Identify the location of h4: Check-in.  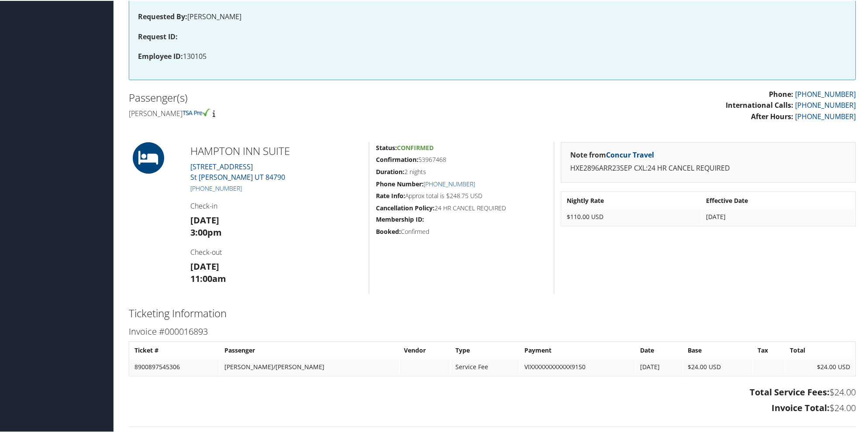
(276, 205).